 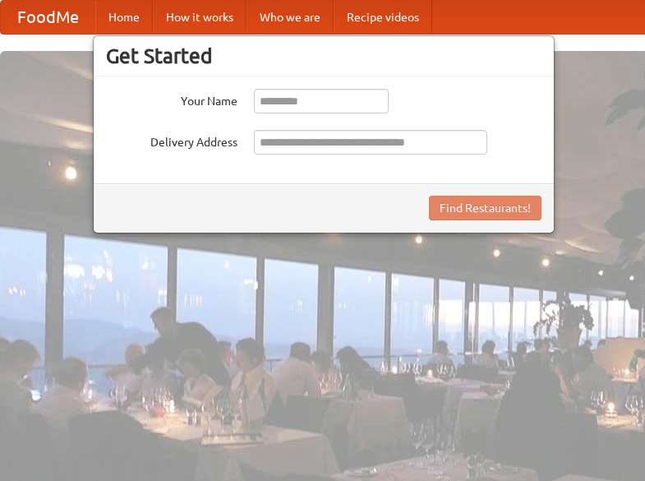 What do you see at coordinates (290, 17) in the screenshot?
I see `a: Who we are` at bounding box center [290, 17].